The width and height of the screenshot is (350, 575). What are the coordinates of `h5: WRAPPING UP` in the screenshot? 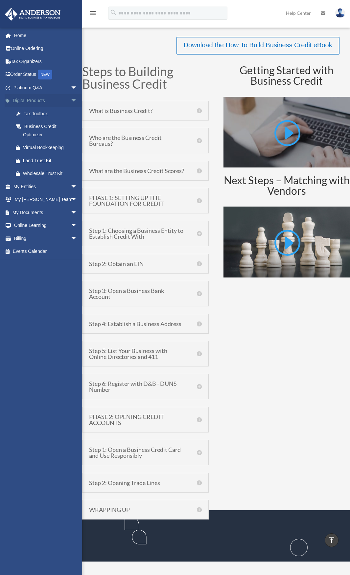 It's located at (145, 510).